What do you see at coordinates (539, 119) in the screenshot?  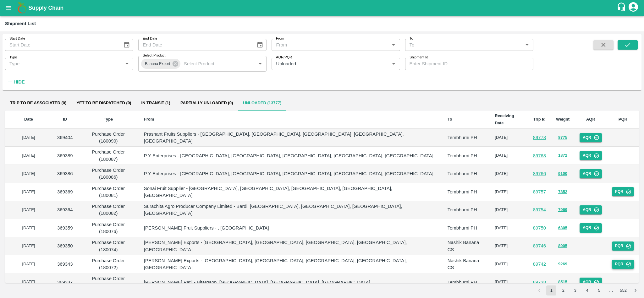 I see `b: Trip Id` at bounding box center [539, 119].